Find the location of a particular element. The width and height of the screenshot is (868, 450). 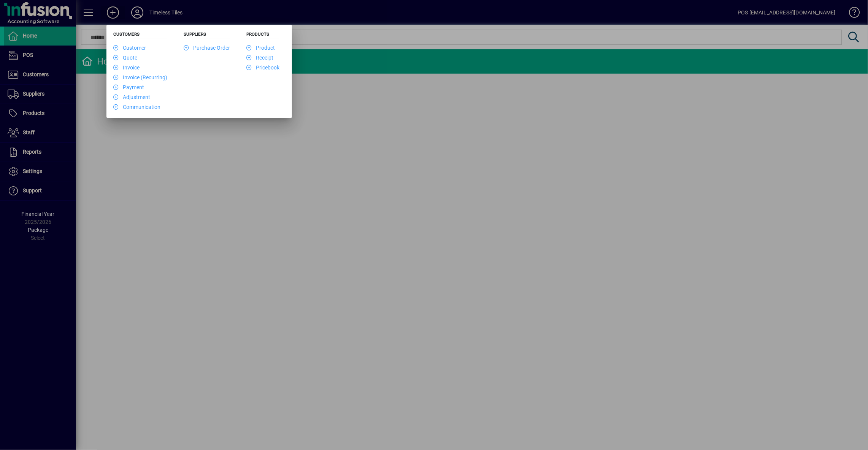

a: Communication is located at coordinates (137, 107).